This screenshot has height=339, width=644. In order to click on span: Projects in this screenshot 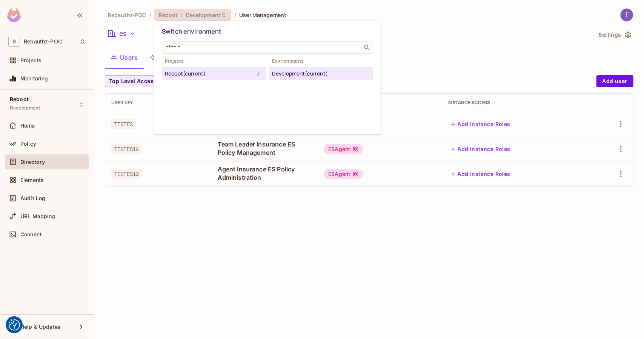, I will do `click(214, 61)`.